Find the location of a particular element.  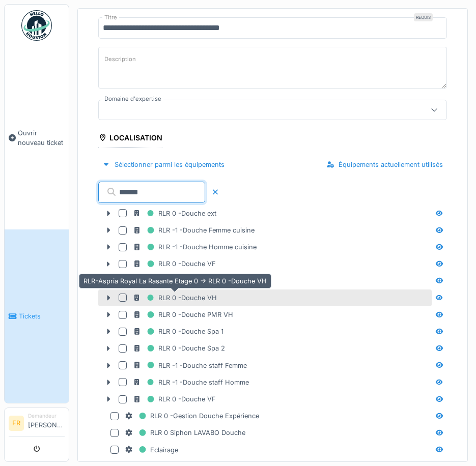

div: RLR -1 -Douche Homme cuisine is located at coordinates (195, 247).